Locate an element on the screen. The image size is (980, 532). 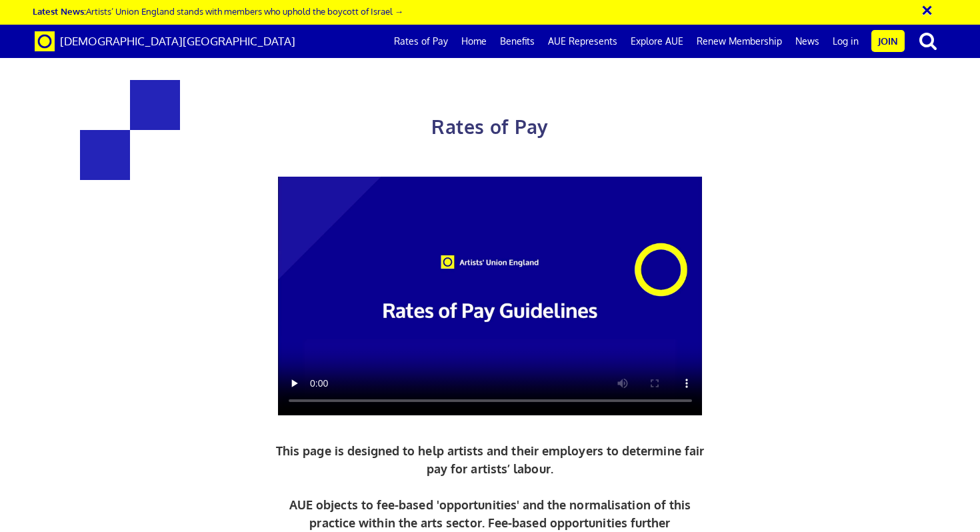
a: Explore AUE is located at coordinates (657, 41).